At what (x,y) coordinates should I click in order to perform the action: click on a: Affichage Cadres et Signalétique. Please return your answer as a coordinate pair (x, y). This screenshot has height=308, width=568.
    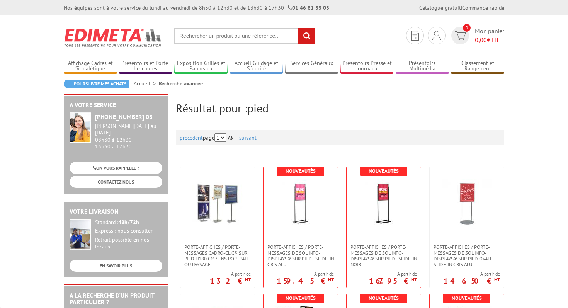
    Looking at the image, I should click on (90, 66).